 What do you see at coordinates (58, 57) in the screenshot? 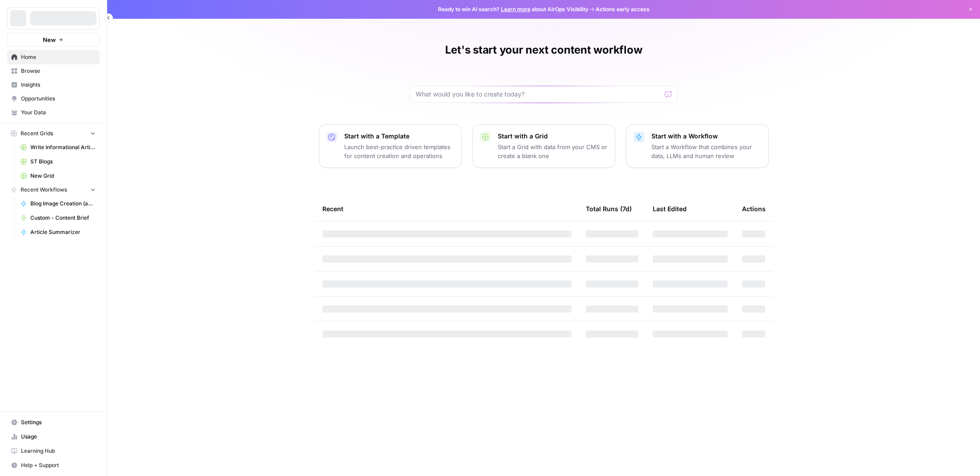
I see `span: Home` at bounding box center [58, 57].